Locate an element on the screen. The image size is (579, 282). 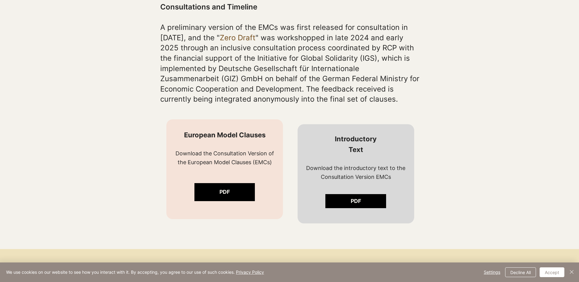
span: Introductory Text is located at coordinates (355, 144).